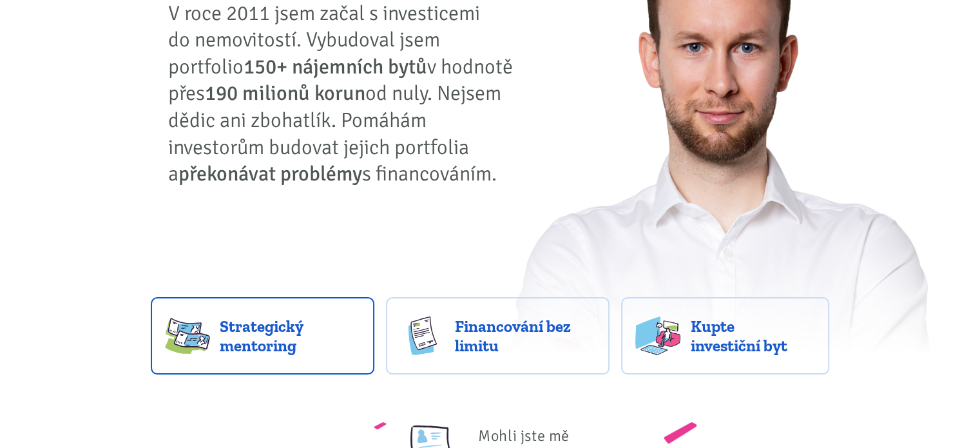 The image size is (980, 448). I want to click on strong: 190 milionů korun, so click(285, 93).